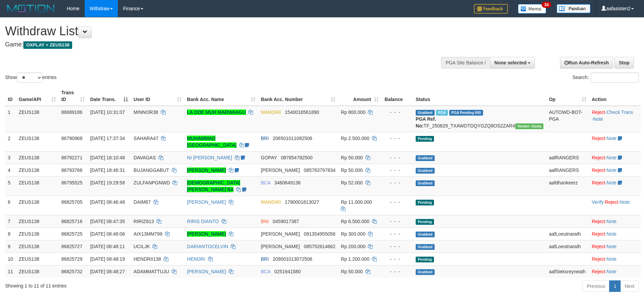 The image size is (644, 298). I want to click on span: GOPAY, so click(269, 158).